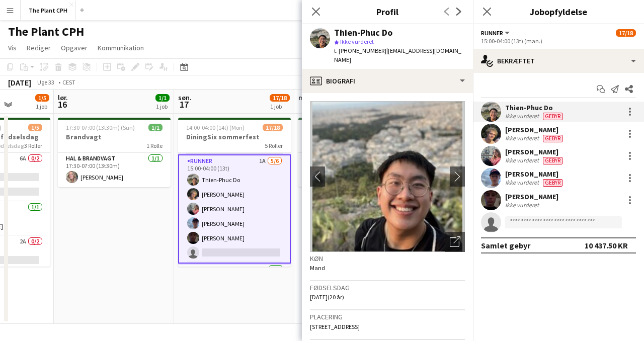 This screenshot has width=644, height=341. Describe the element at coordinates (154, 146) in the screenshot. I see `span: 1 Rolle` at that location.